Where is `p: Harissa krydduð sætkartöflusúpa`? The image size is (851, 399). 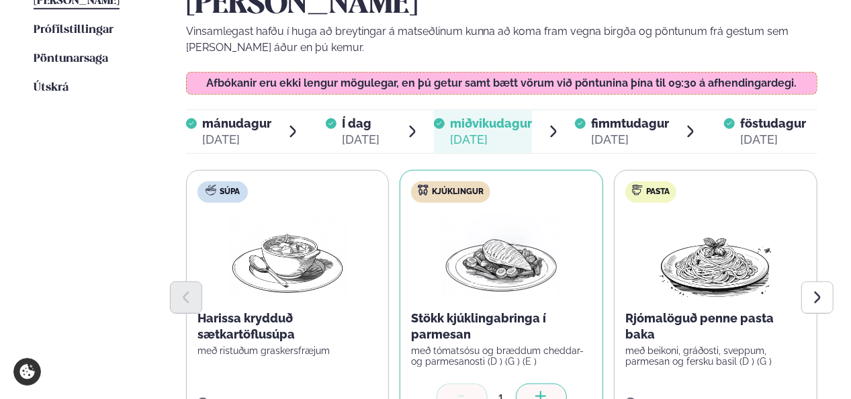 p: Harissa krydduð sætkartöflusúpa is located at coordinates (287, 326).